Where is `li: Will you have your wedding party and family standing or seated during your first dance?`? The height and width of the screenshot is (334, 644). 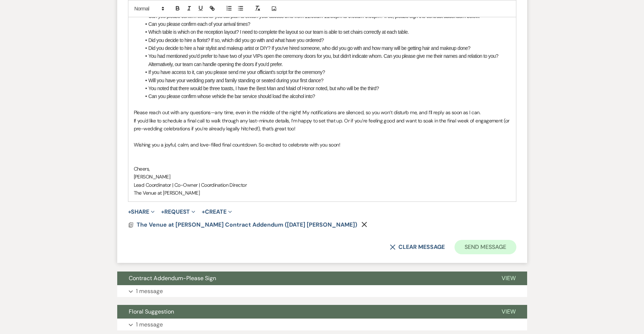
li: Will you have your wedding party and family standing or seated during your first dance? is located at coordinates (326, 81).